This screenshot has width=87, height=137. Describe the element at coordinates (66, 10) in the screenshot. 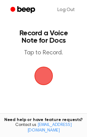

I see `a: Log Out` at that location.